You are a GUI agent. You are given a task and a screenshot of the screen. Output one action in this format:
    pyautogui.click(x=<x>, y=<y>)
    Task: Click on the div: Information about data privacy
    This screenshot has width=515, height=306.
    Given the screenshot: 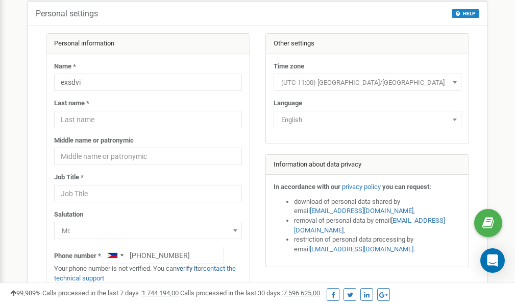 What is the action you would take?
    pyautogui.click(x=368, y=165)
    